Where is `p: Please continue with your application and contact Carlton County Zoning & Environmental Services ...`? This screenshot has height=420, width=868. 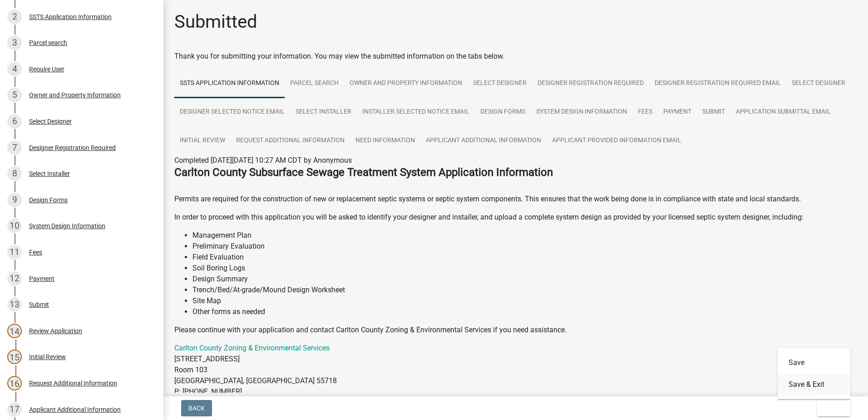
p: Please continue with your application and contact Carlton County Zoning & Environmental Services ... is located at coordinates (515, 330).